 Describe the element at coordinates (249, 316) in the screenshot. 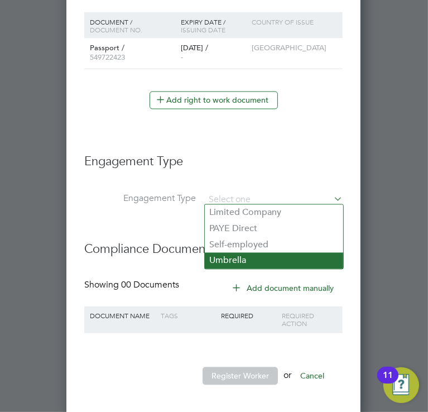

I see `div: Required` at that location.